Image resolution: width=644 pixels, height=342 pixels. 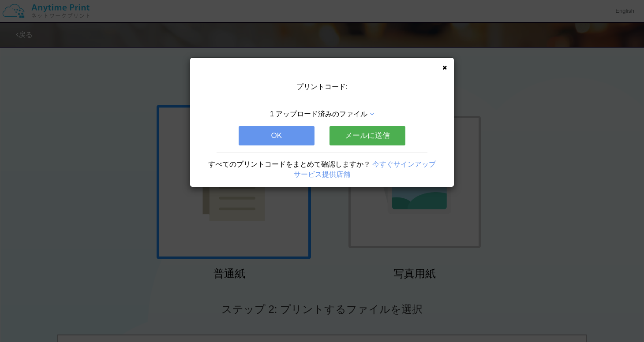 I want to click on a: サービス提供店舗, so click(x=322, y=174).